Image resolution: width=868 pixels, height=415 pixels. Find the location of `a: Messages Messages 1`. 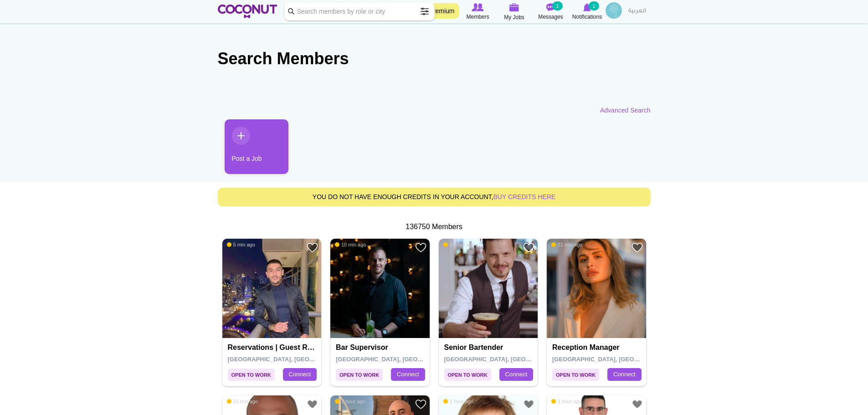

a: Messages Messages 1 is located at coordinates (551, 12).